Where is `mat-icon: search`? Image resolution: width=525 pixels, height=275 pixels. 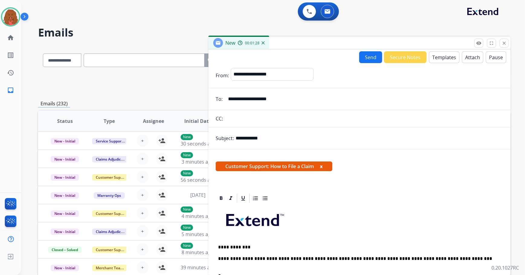
mat-icon: search is located at coordinates (210, 60).